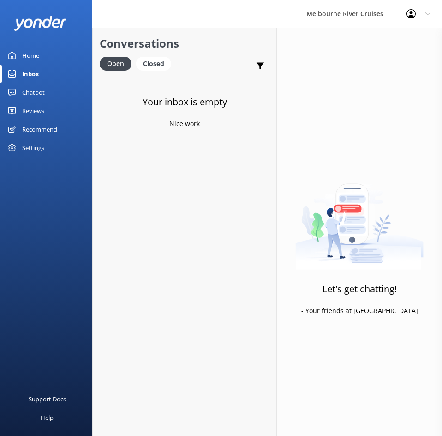 The height and width of the screenshot is (436, 442). I want to click on a: Closed, so click(156, 63).